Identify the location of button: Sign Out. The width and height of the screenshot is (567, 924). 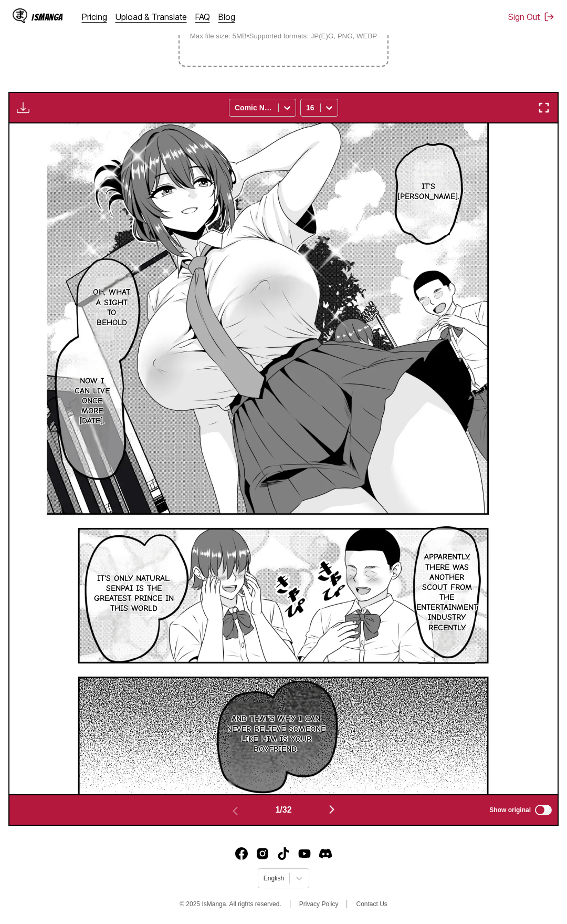
(531, 17).